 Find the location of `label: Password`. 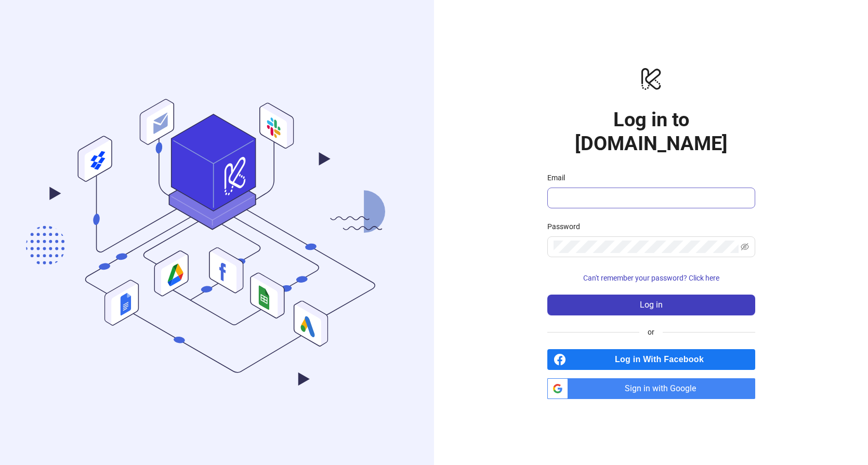

label: Password is located at coordinates (567, 226).